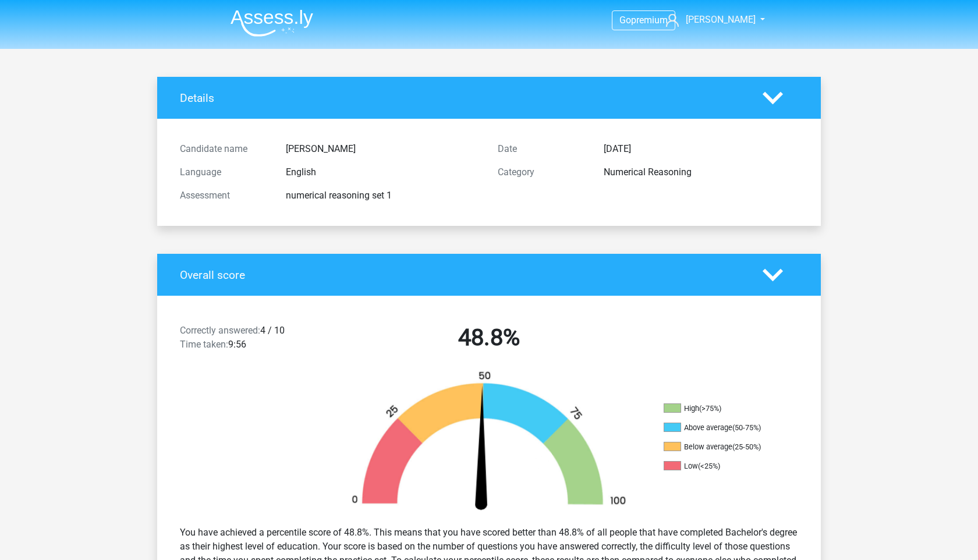  Describe the element at coordinates (272, 23) in the screenshot. I see `img: Assessly` at that location.